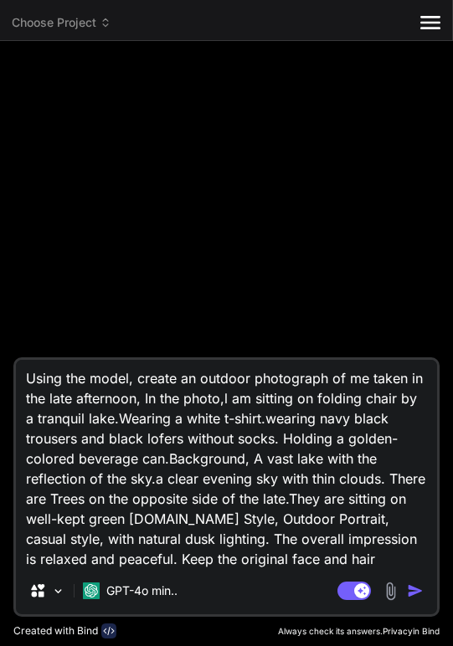 The image size is (453, 646). I want to click on img: bind-logo, so click(109, 631).